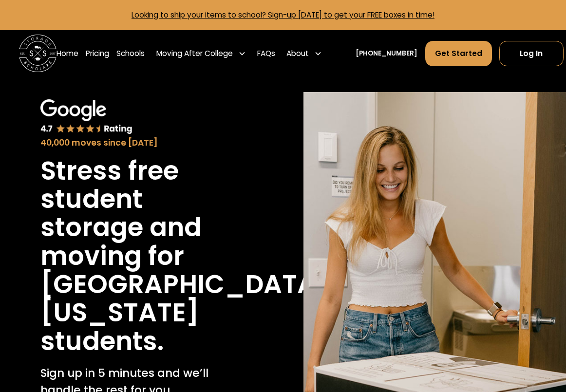  I want to click on h1: students., so click(102, 341).